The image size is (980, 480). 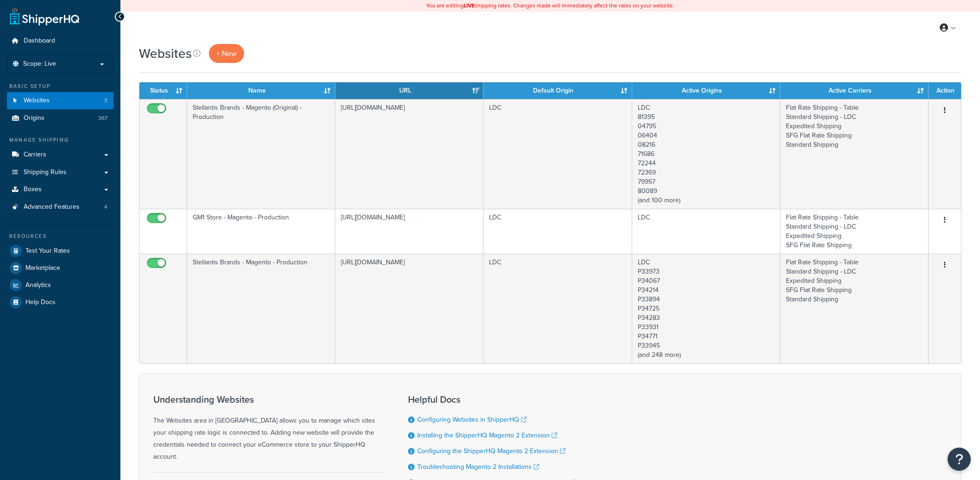 What do you see at coordinates (60, 172) in the screenshot?
I see `a: Shipping Rules` at bounding box center [60, 172].